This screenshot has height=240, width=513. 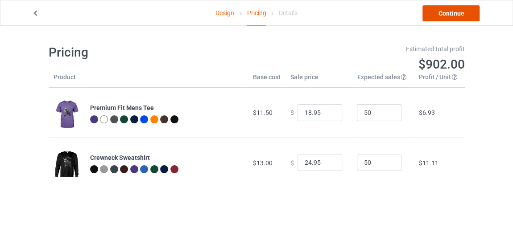 What do you see at coordinates (426, 113) in the screenshot?
I see `span: $6.93` at bounding box center [426, 113].